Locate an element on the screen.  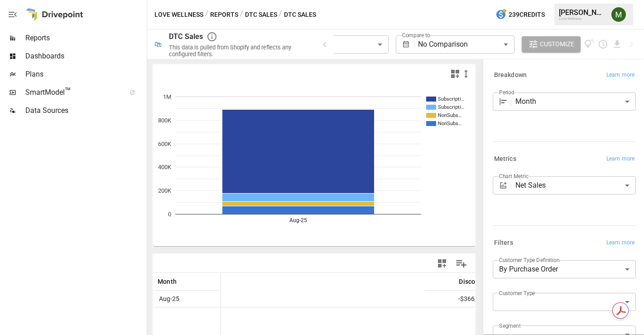
button: Schedule report is located at coordinates (603, 44).